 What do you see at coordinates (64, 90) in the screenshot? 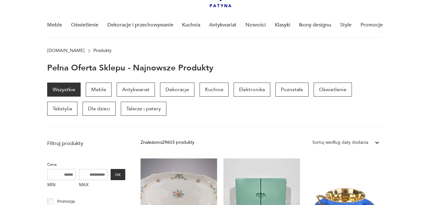
I see `a: Wszystkie` at bounding box center [64, 90].